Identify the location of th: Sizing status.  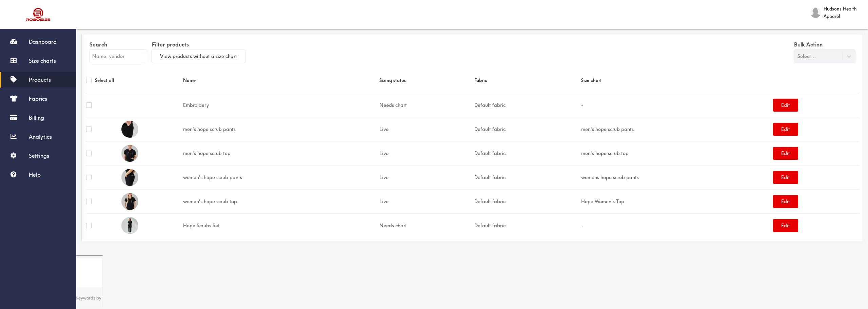
(426, 80).